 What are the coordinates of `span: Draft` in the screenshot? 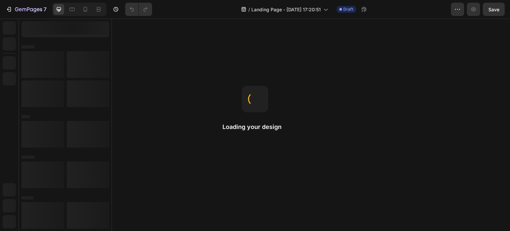 It's located at (348, 9).